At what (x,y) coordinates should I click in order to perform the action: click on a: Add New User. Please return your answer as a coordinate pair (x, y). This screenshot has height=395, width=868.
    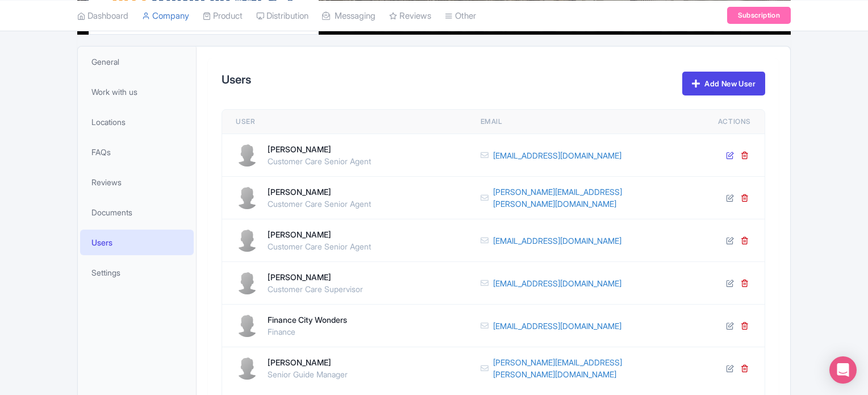
    Looking at the image, I should click on (724, 83).